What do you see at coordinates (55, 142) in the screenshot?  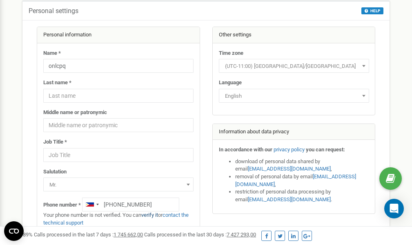 I see `label: Job Title *` at bounding box center [55, 142].